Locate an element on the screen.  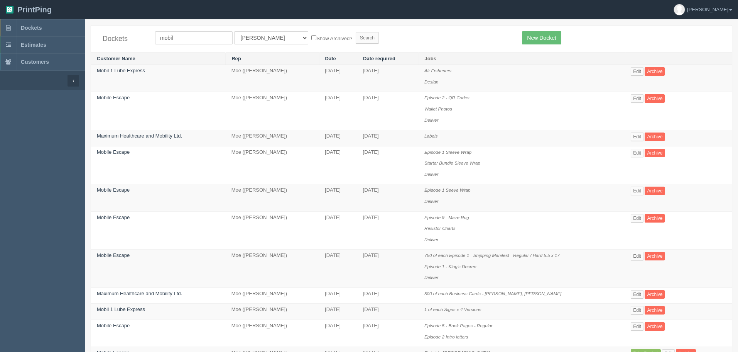
a: New Docket is located at coordinates (542, 38).